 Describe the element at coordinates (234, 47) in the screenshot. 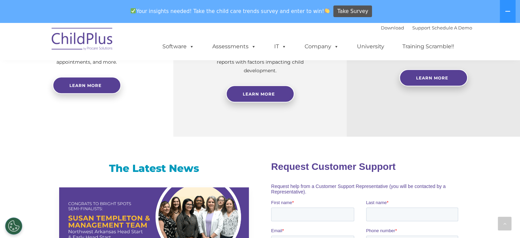

I see `a: Assessments` at that location.